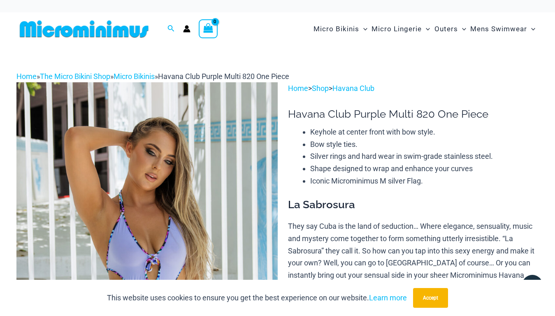  Describe the element at coordinates (446, 29) in the screenshot. I see `span: Outers` at that location.